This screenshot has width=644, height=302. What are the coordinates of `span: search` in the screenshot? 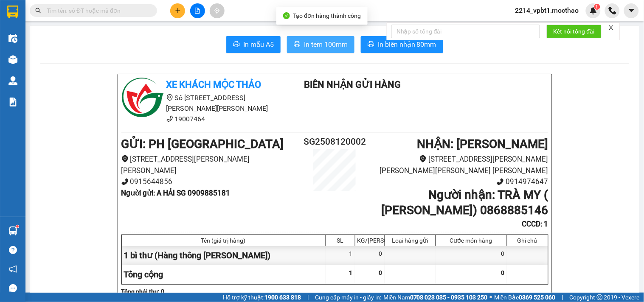 It's located at (38, 11).